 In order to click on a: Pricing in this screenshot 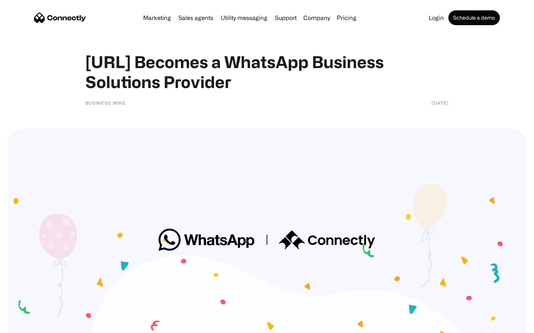, I will do `click(346, 18)`.